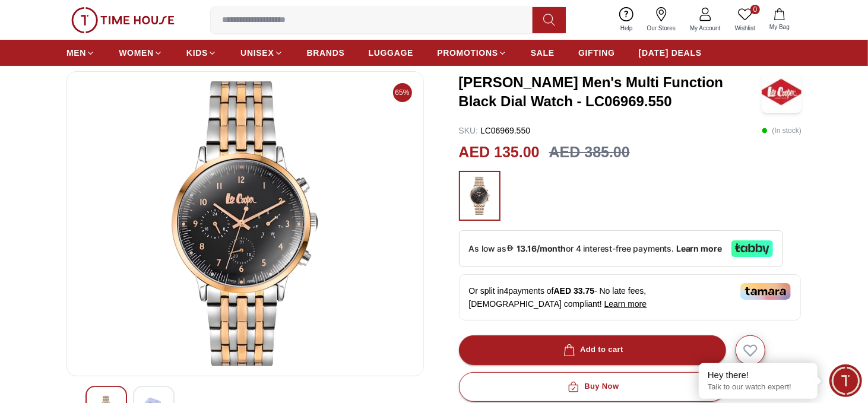  I want to click on div: Hey there!, so click(758, 375).